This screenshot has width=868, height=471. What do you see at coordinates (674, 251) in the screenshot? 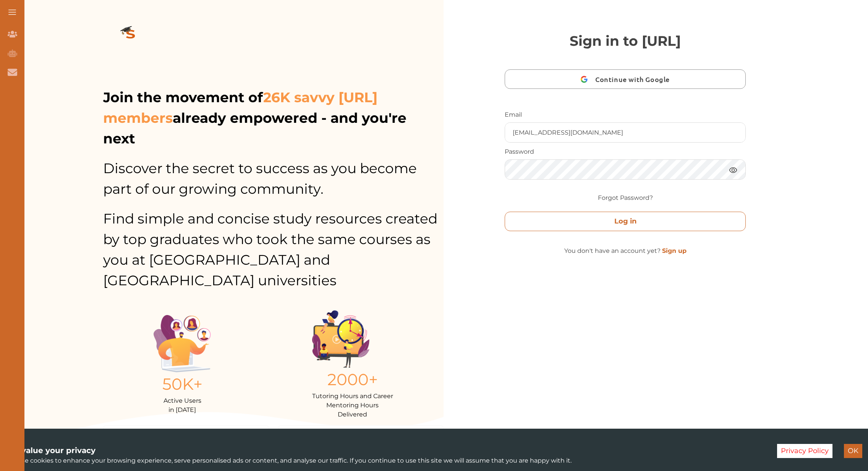
I see `a: Sign up` at bounding box center [674, 251].